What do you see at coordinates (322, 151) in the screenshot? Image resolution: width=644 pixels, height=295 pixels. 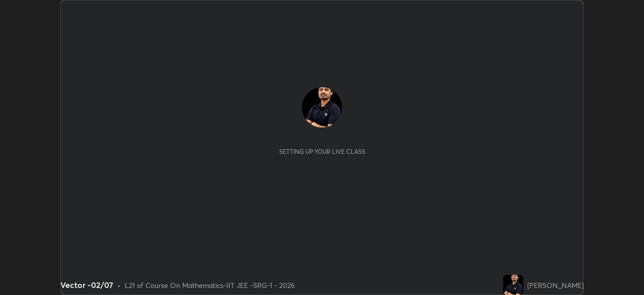 I see `div: Setting up your live class` at bounding box center [322, 151].